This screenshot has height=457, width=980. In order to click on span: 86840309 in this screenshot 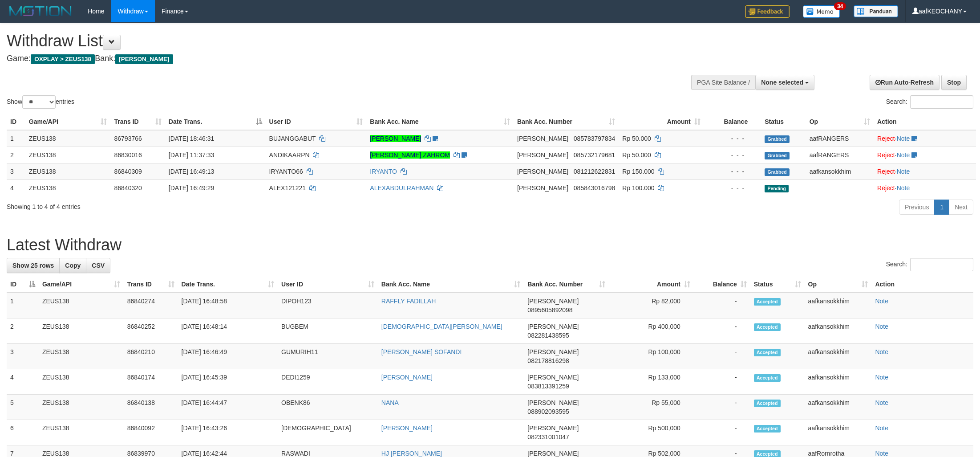, I will do `click(128, 171)`.